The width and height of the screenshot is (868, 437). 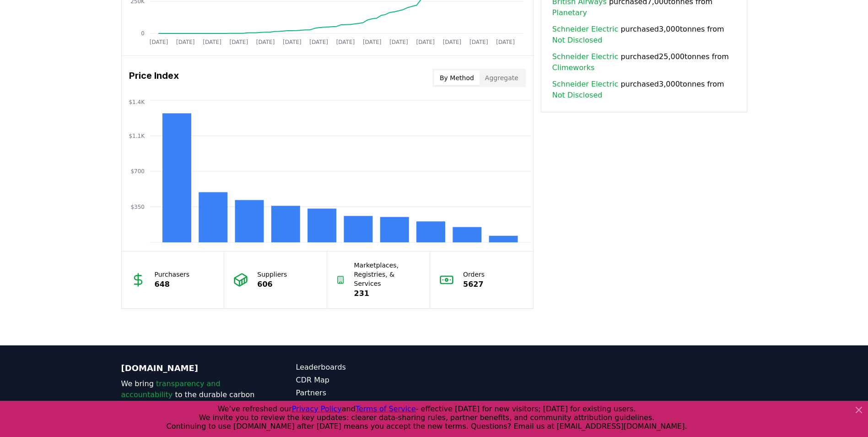 I want to click on p: 648, so click(x=172, y=284).